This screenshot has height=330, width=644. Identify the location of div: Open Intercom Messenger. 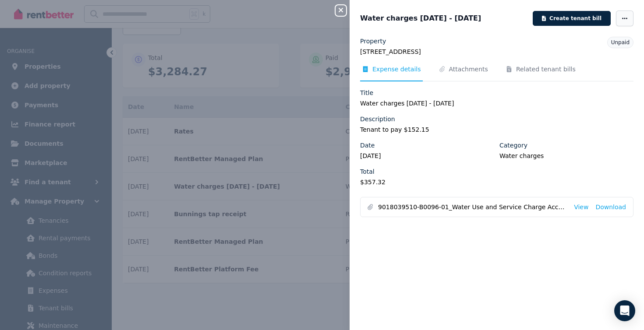
(625, 311).